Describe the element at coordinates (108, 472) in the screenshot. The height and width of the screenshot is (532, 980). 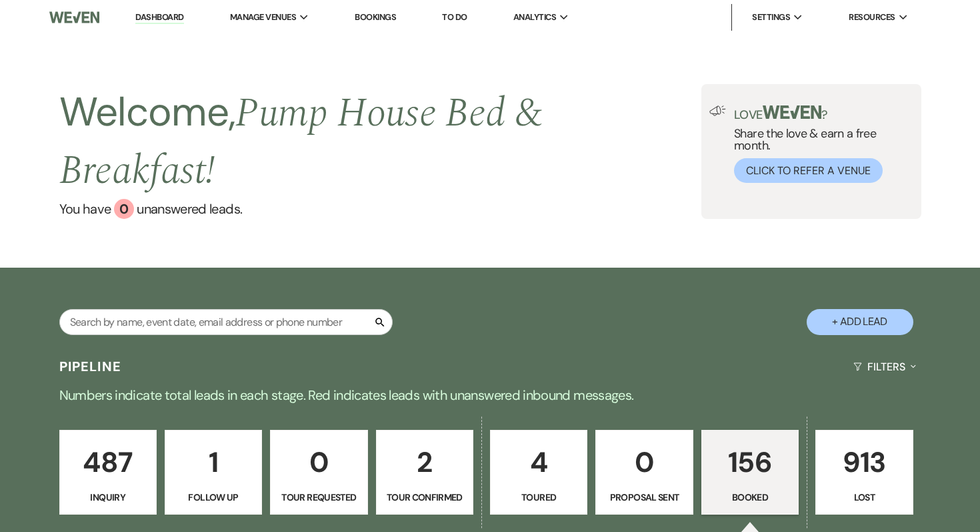
I see `a: 487Inquiry` at that location.